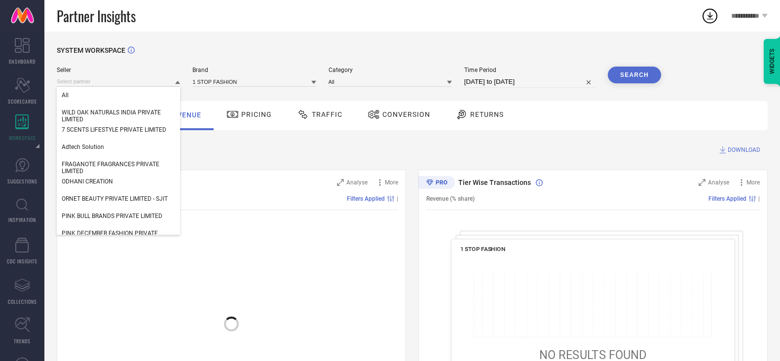 This screenshot has height=361, width=780. Describe the element at coordinates (118, 237) in the screenshot. I see `span: PINK DECEMBER FASHION PRIVATE LIMITED` at that location.